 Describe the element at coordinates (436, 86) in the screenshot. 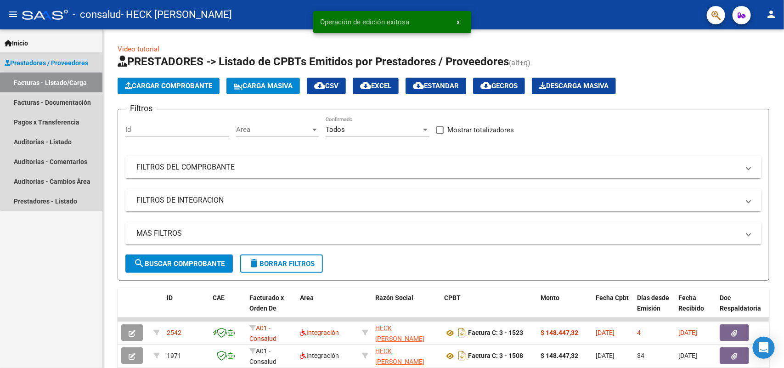

I see `span: Estandar` at that location.